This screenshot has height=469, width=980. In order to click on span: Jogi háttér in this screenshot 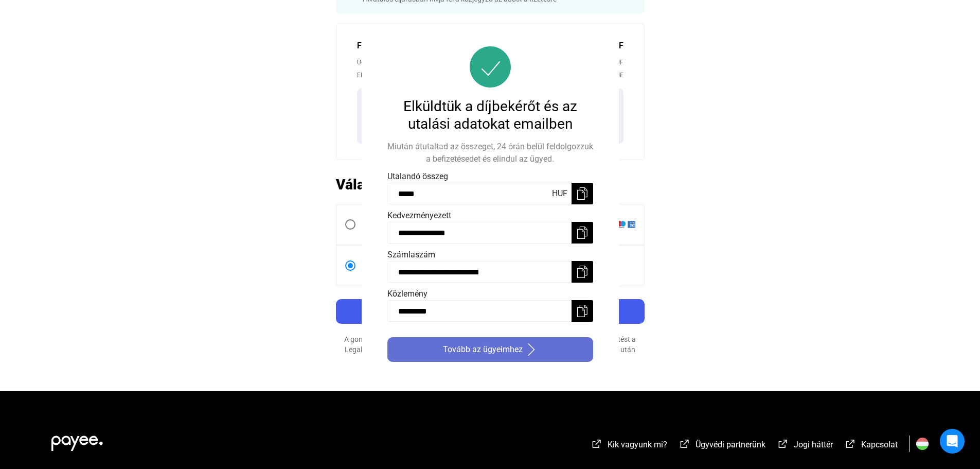, I will do `click(813, 444)`.